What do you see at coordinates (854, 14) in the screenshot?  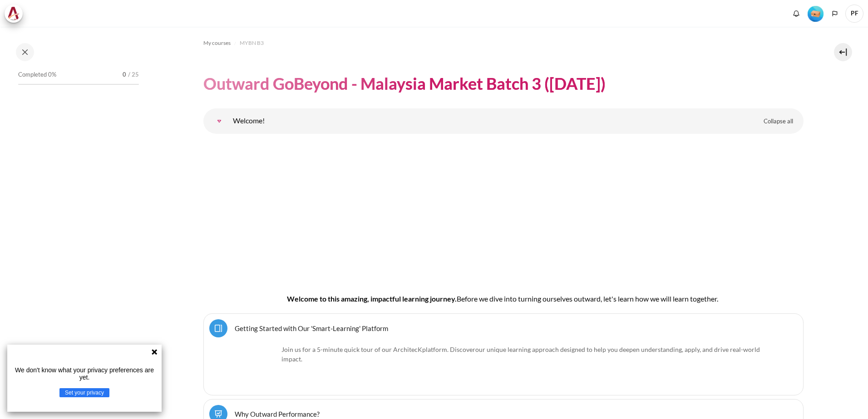 I see `span: PF` at bounding box center [854, 14].